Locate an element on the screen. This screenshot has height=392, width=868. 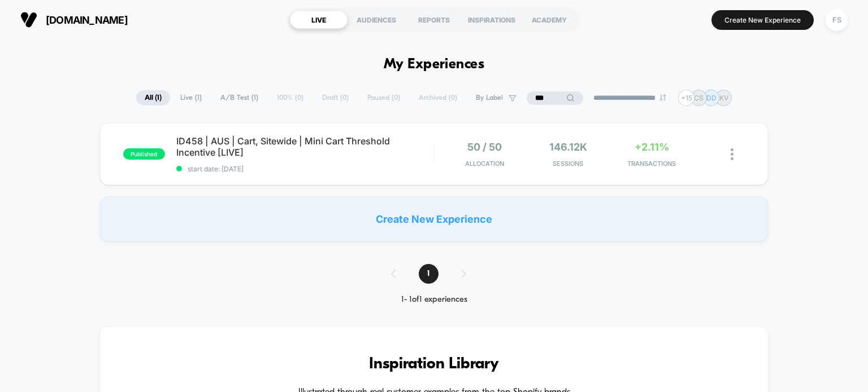
h1: My Experiences is located at coordinates (434, 64).